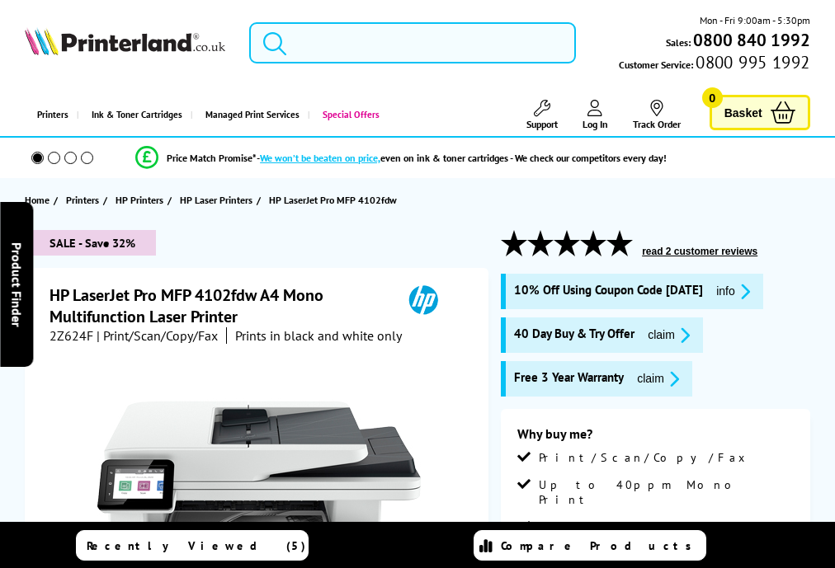 This screenshot has width=835, height=568. What do you see at coordinates (423, 299) in the screenshot?
I see `img: HP` at bounding box center [423, 299].